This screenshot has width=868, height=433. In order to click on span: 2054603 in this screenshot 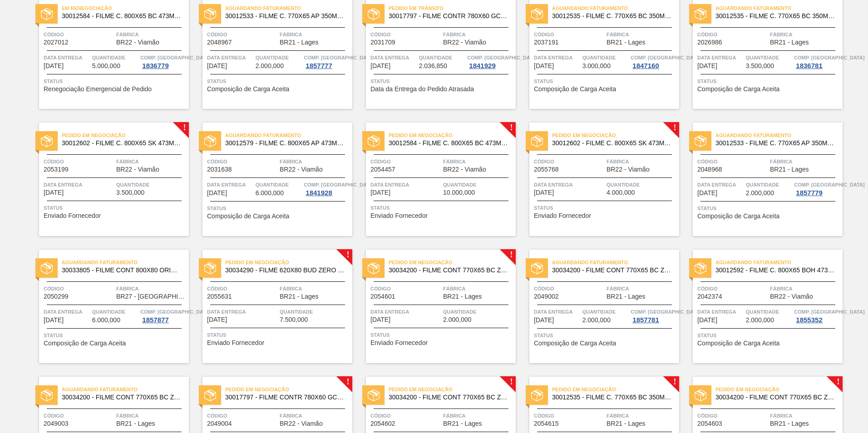, I will do `click(709, 423)`.